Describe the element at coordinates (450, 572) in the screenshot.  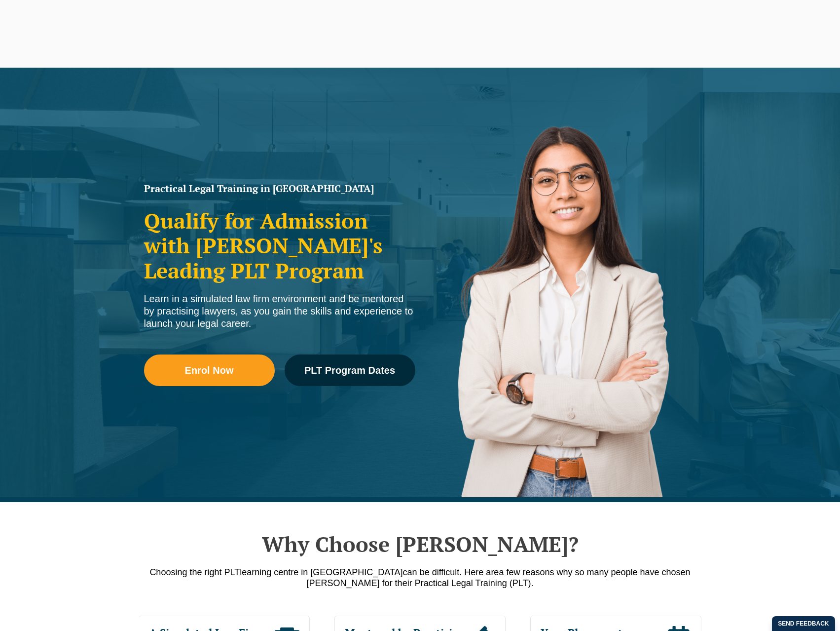
I see `span: can be difficult. Here are` at that location.